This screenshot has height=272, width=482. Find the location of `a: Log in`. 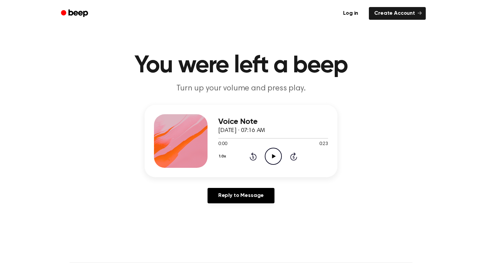

a: Log in is located at coordinates (350, 13).